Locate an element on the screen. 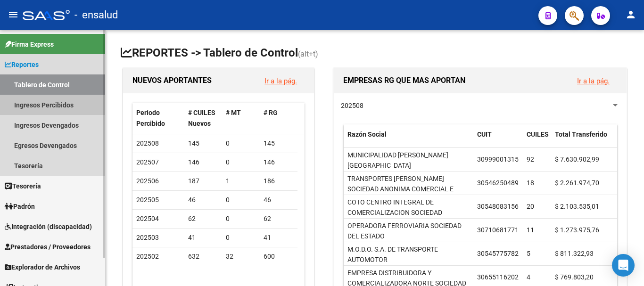 This screenshot has width=644, height=286. div: 30545775782 is located at coordinates (498, 254).